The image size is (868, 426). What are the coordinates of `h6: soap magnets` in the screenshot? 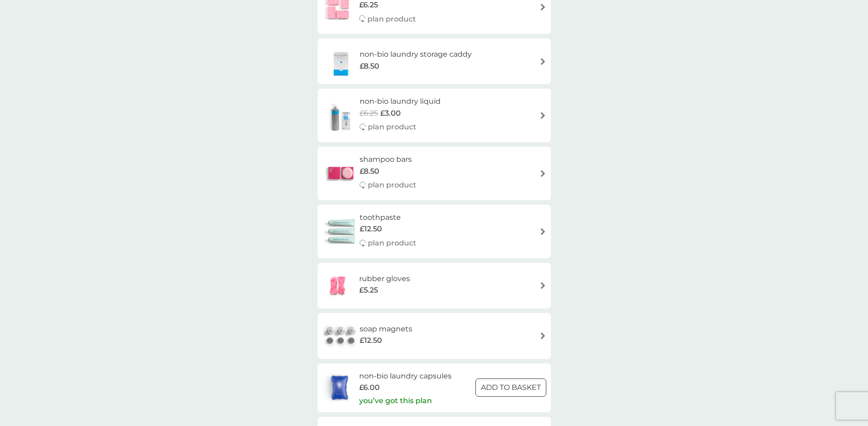 It's located at (386, 329).